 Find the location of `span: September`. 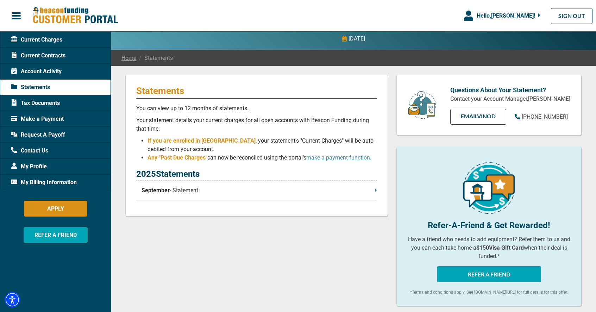

span: September is located at coordinates (156, 190).